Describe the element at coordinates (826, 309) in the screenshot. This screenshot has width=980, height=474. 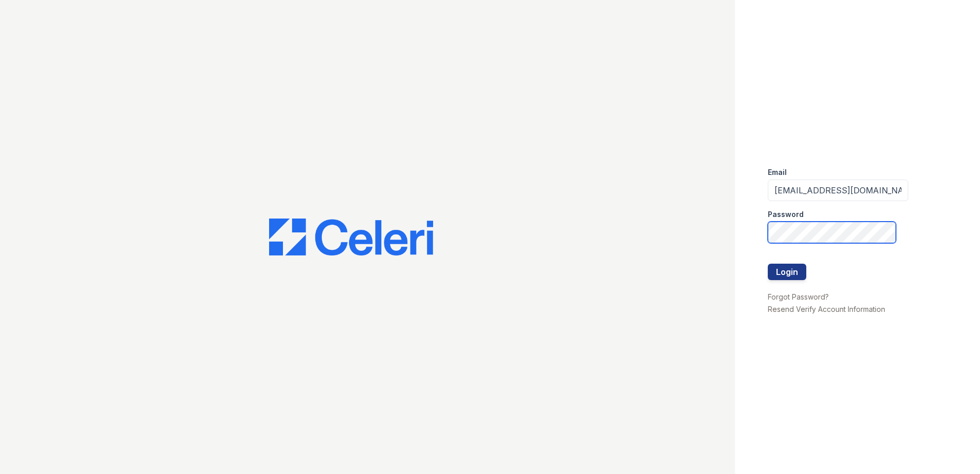
I see `a: Resend Verify Account Information` at that location.